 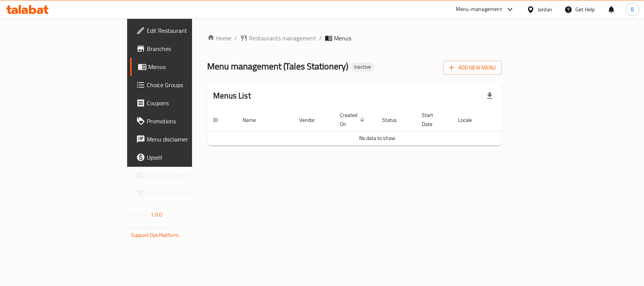 What do you see at coordinates (221, 120) in the screenshot?
I see `span: ID` at bounding box center [221, 120].